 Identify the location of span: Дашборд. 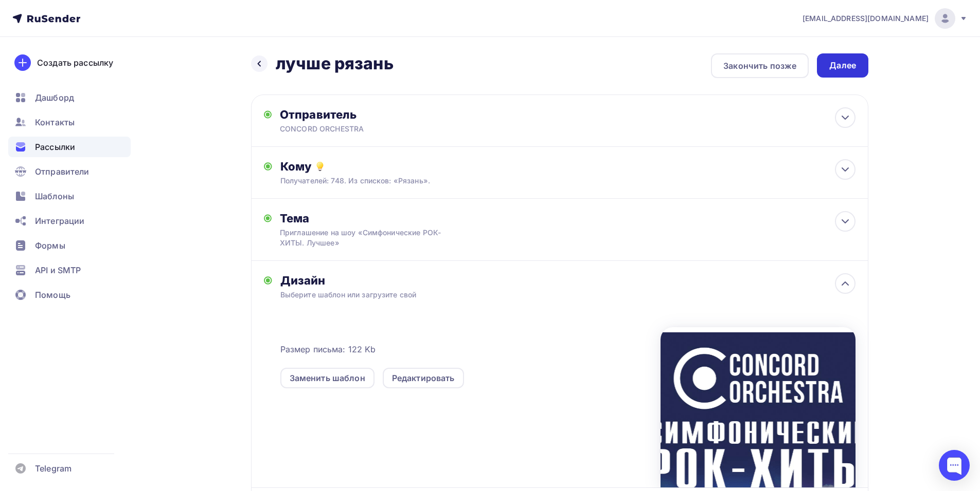
(54, 98).